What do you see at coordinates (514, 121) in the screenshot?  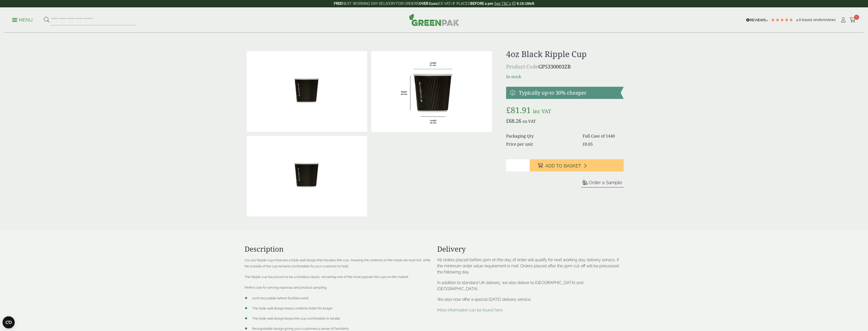 I see `bdi: 68.26` at bounding box center [514, 121].